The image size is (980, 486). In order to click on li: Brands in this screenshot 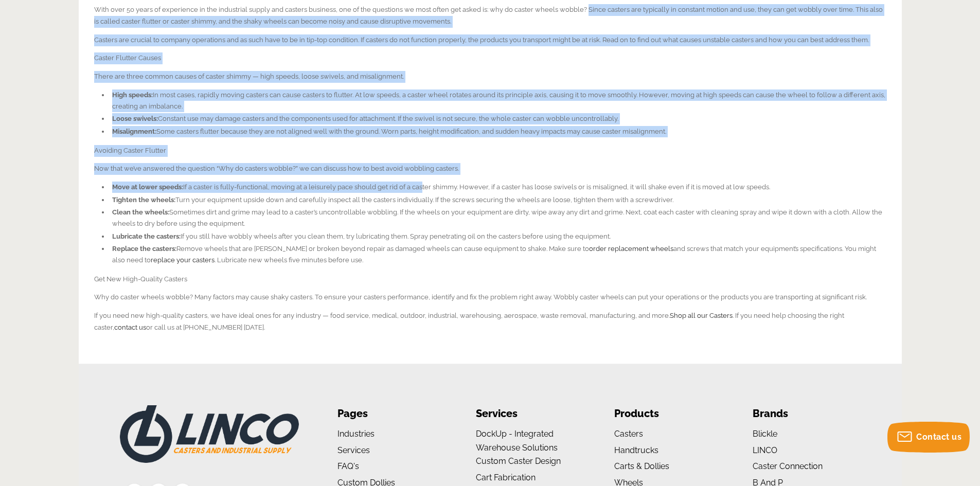, I will do `click(806, 413)`.